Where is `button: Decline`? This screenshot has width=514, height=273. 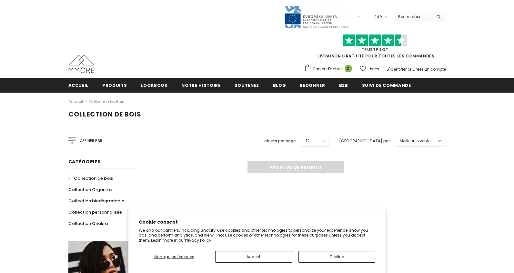
button: Decline is located at coordinates (337, 257).